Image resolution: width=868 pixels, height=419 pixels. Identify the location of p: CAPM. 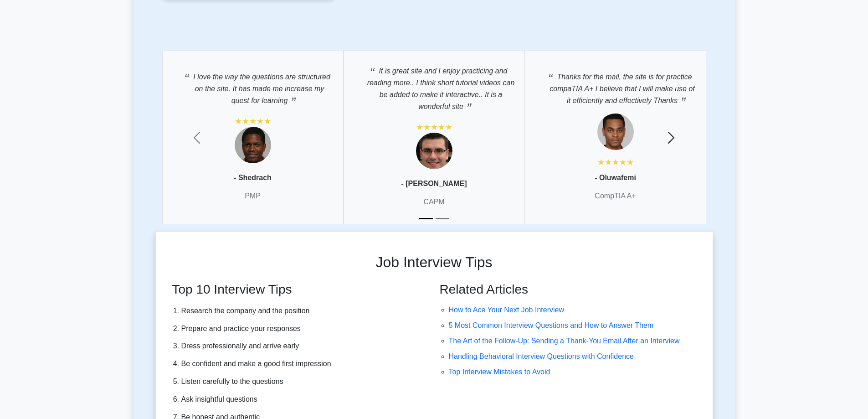
(434, 202).